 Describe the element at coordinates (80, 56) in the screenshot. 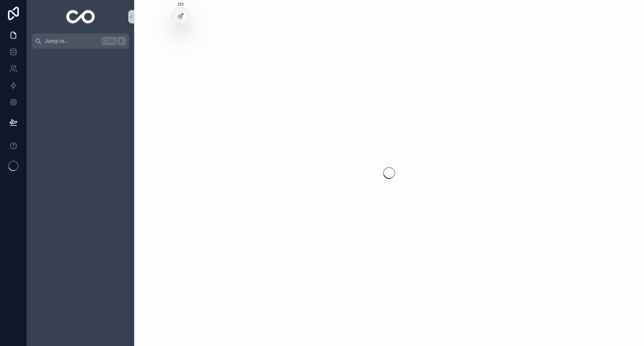

I see `div: scrollable content` at that location.